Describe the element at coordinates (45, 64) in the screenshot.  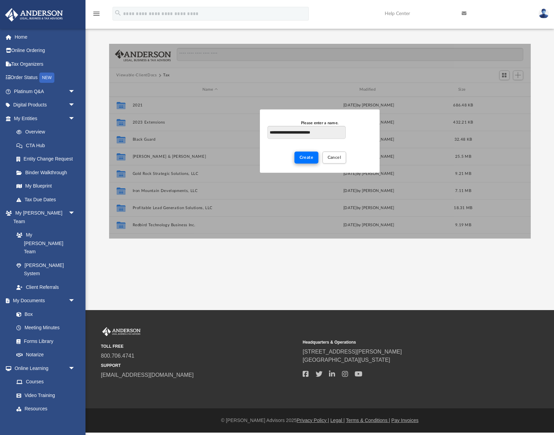
I see `a: Tax Organizers` at that location.